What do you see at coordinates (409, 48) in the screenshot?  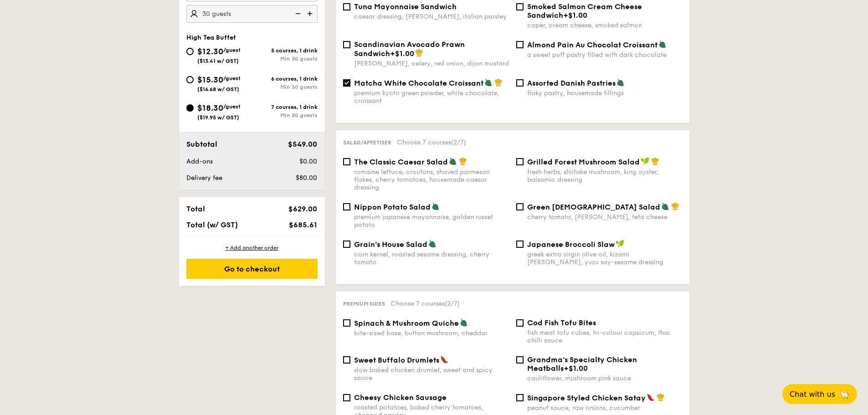 I see `span: Scandinavian Avocado Prawn Sandwich` at bounding box center [409, 48].